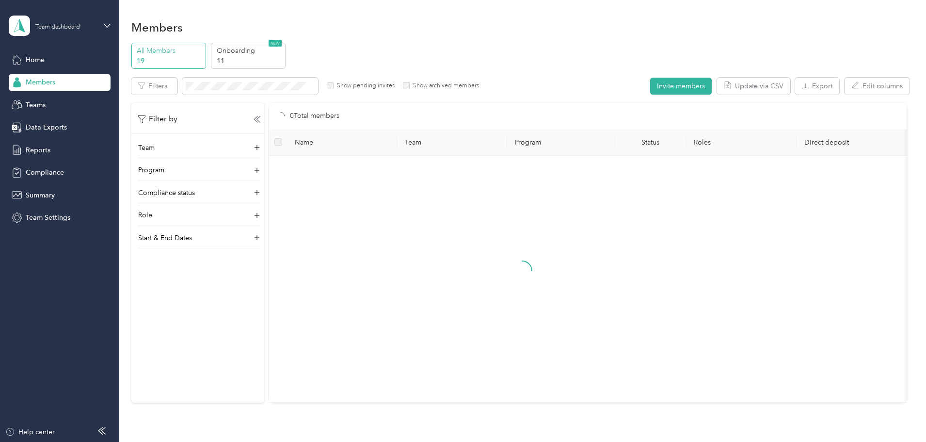 This screenshot has width=926, height=442. I want to click on div: Team dashboard, so click(58, 27).